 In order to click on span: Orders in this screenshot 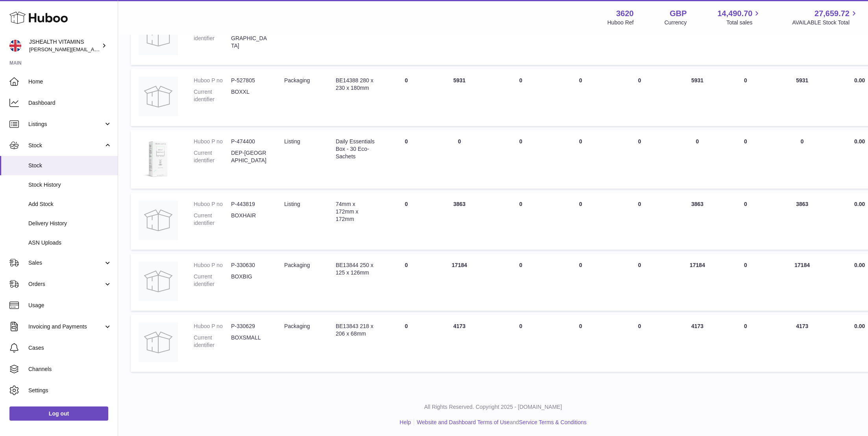, I will do `click(65, 284)`.